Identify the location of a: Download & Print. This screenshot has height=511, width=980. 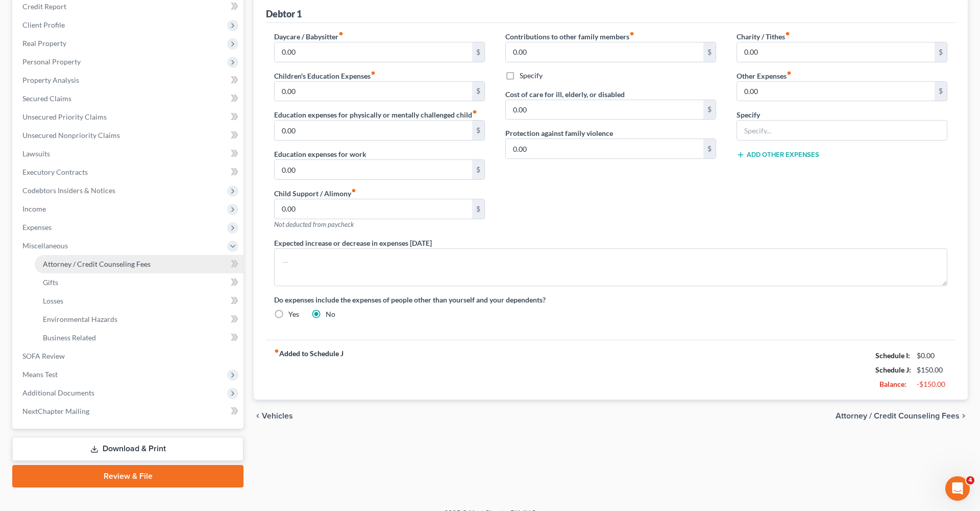
(127, 449).